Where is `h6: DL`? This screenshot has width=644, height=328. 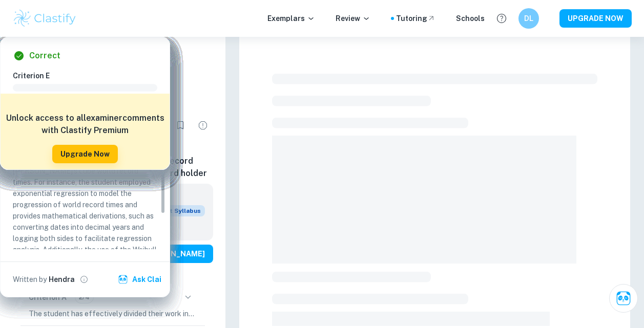 h6: DL is located at coordinates (529, 18).